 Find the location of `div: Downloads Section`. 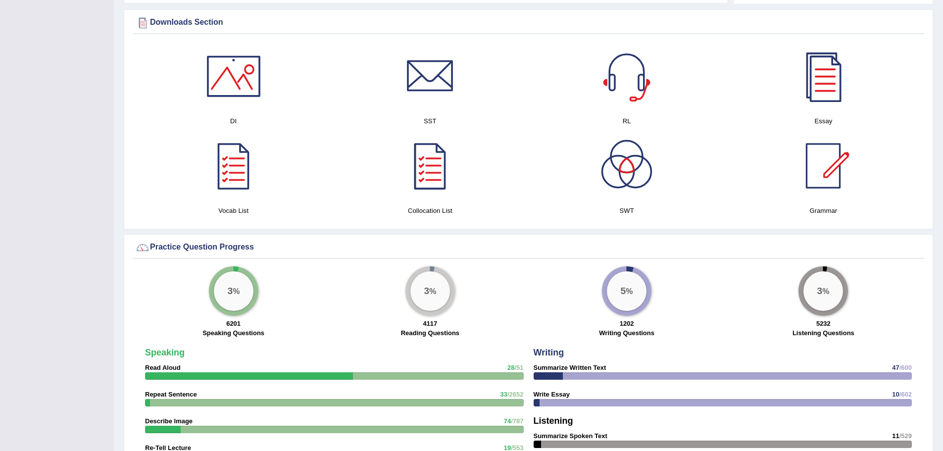

div: Downloads Section is located at coordinates (528, 23).